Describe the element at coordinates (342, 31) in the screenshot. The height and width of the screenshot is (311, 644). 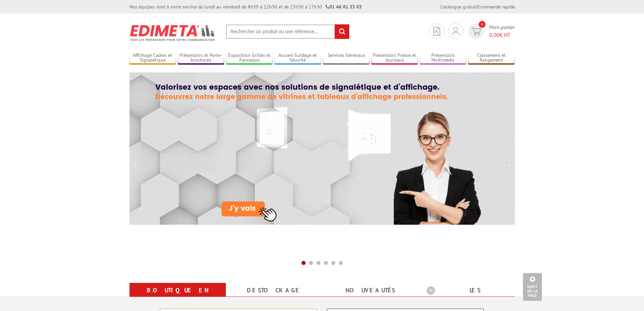
I see `input: rechercher` at that location.